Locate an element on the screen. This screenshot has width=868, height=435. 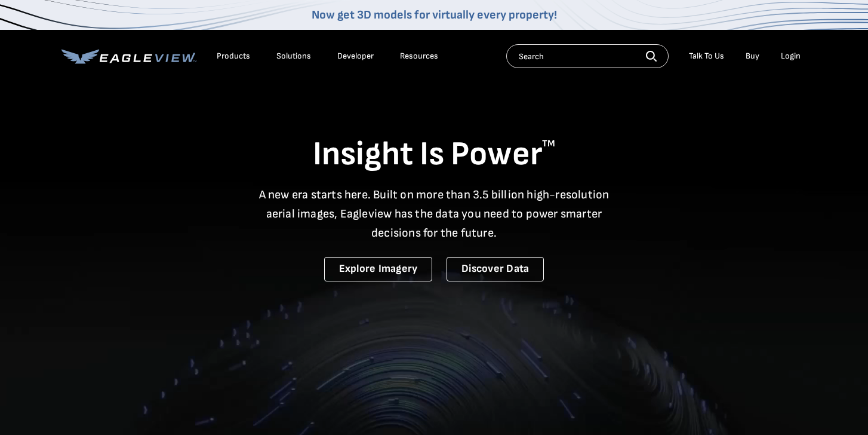
a: Now get 3D models for virtually every property! is located at coordinates (434, 15).